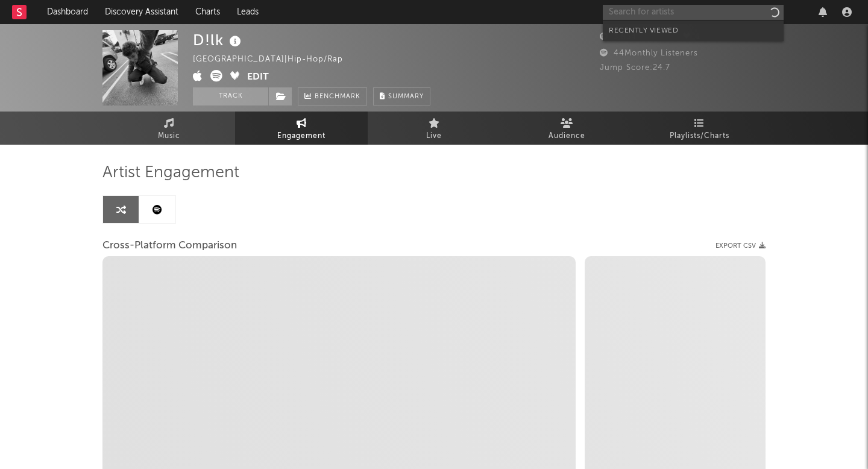  What do you see at coordinates (338, 97) in the screenshot?
I see `span: Benchmark` at bounding box center [338, 97].